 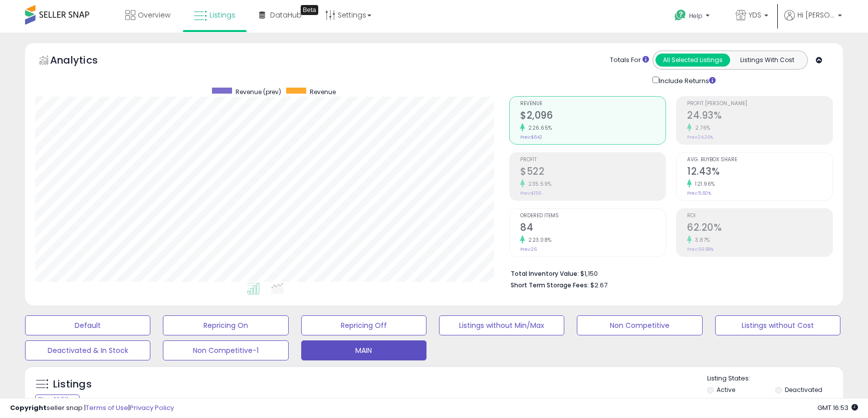 What do you see at coordinates (72, 385) in the screenshot?
I see `h5: Listings` at bounding box center [72, 385].